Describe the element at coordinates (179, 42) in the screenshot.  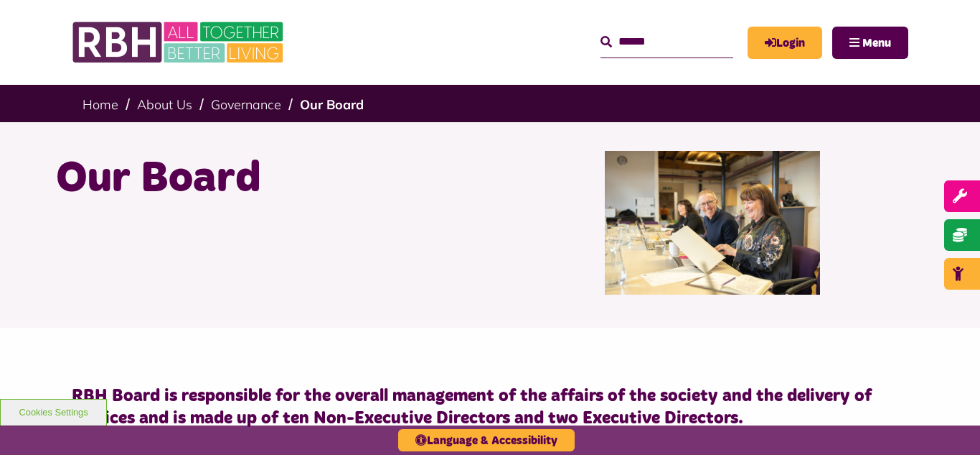
I see `img: RBH` at that location.